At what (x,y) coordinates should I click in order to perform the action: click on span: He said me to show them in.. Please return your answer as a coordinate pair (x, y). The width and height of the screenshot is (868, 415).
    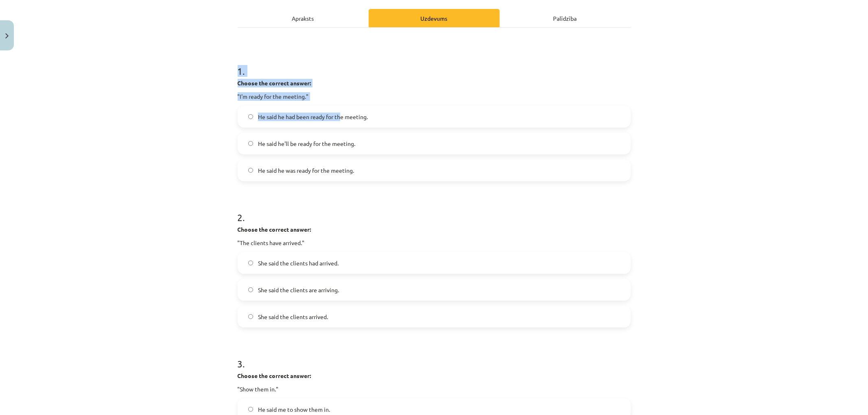
    Looking at the image, I should click on (294, 410).